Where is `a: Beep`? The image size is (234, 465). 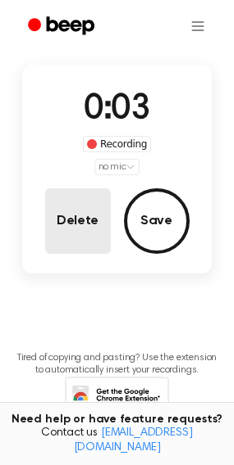
a: Beep is located at coordinates (62, 26).